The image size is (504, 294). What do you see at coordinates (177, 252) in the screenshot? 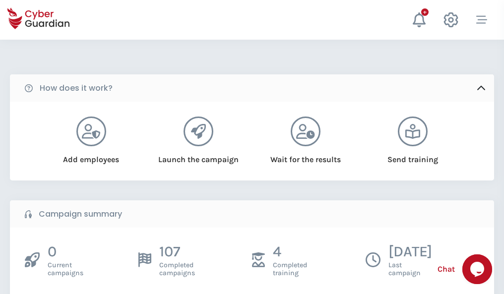
I see `p: 107` at bounding box center [177, 252].